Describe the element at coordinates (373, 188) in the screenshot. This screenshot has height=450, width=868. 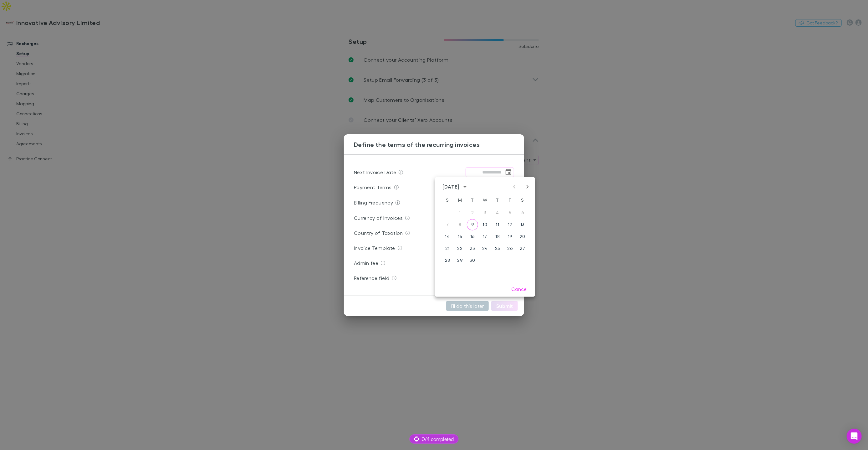
I see `p: Payment Terms` at that location.